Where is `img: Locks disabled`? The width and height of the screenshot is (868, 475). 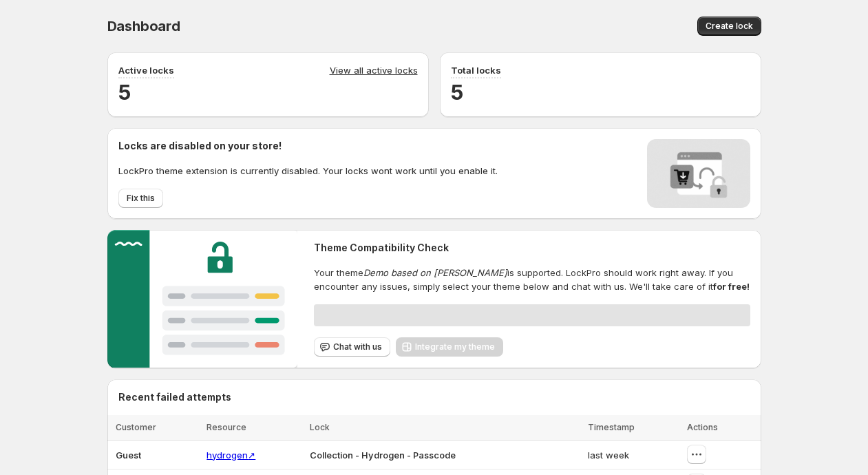 img: Locks disabled is located at coordinates (698, 173).